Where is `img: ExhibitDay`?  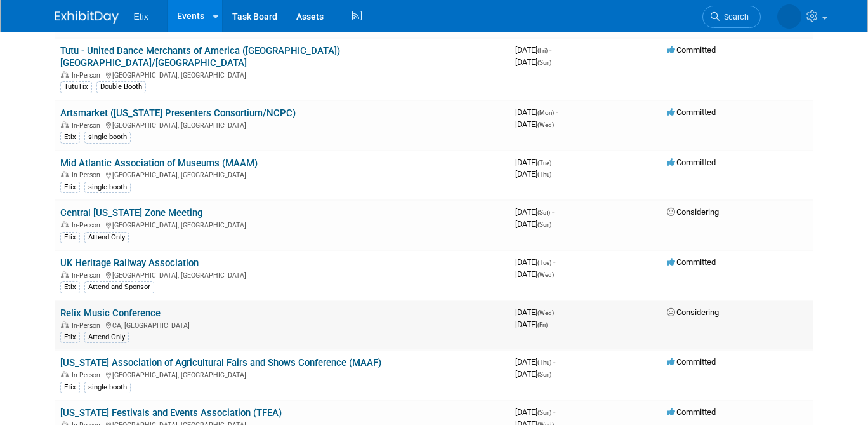 img: ExhibitDay is located at coordinates (87, 17).